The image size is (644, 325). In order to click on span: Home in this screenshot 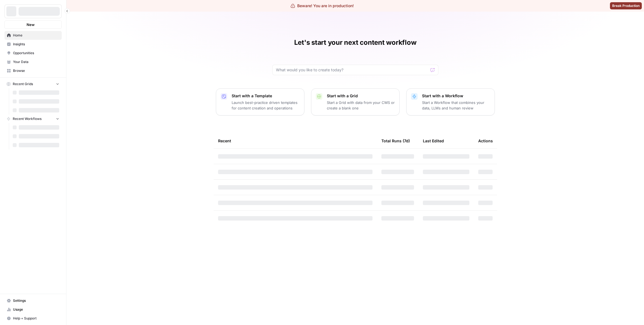, I will do `click(36, 36)`.